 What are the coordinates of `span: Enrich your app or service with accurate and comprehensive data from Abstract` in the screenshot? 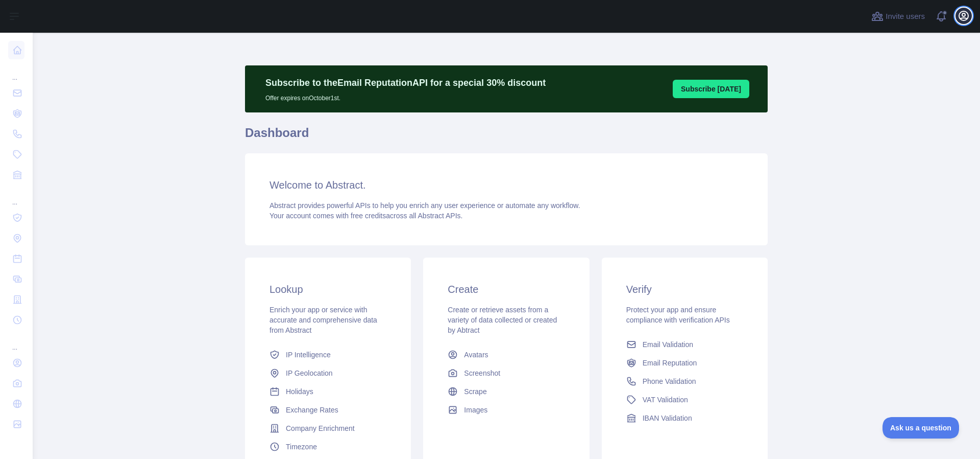 It's located at (323, 320).